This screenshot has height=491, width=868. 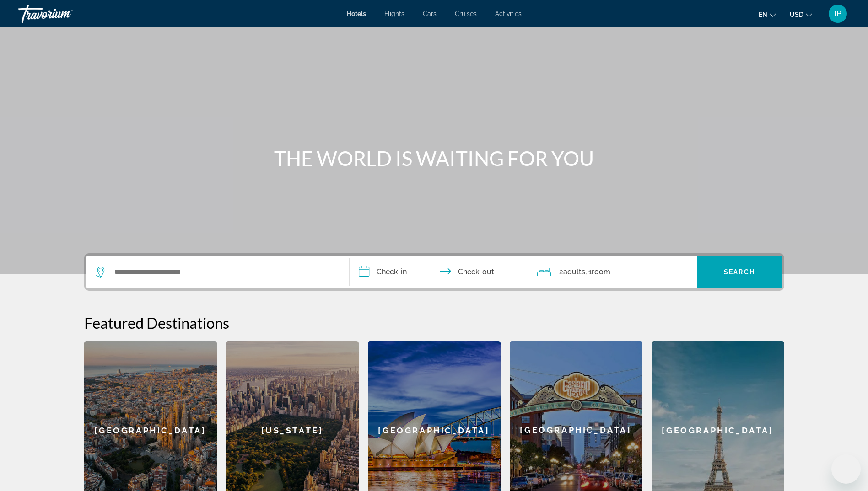 What do you see at coordinates (508, 14) in the screenshot?
I see `a: Activities` at bounding box center [508, 14].